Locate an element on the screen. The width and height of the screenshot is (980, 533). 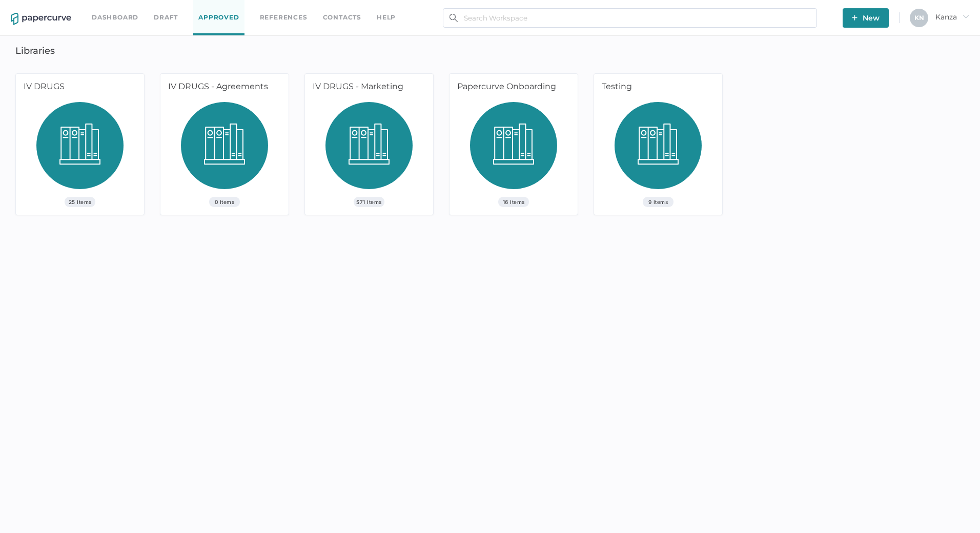
a: IV DRUGS - Marketing571 Items is located at coordinates (369, 144).